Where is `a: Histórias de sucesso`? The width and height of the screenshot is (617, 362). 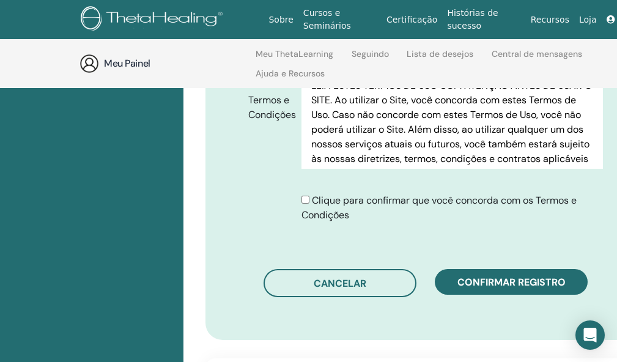 a: Histórias de sucesso is located at coordinates (484, 20).